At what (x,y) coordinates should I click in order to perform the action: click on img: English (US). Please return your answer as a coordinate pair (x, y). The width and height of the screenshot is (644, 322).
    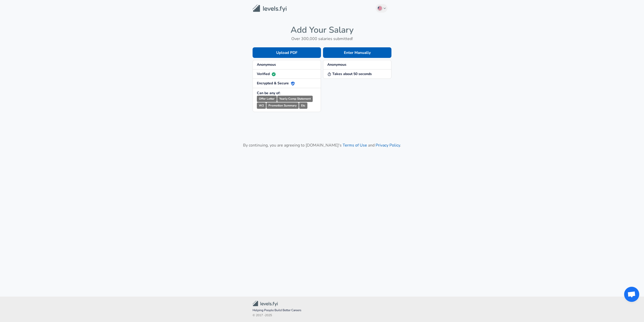
    Looking at the image, I should click on (380, 8).